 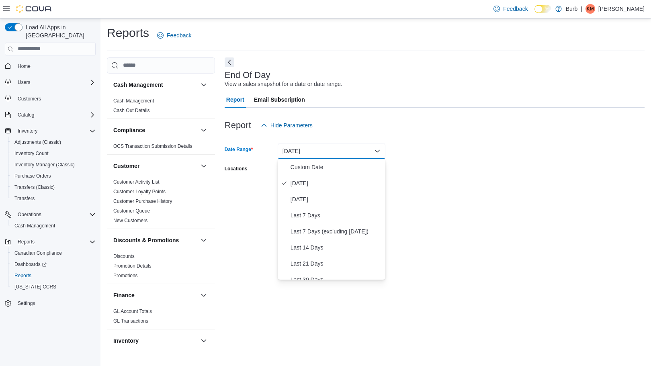 I want to click on a: Inventory Count, so click(x=31, y=154).